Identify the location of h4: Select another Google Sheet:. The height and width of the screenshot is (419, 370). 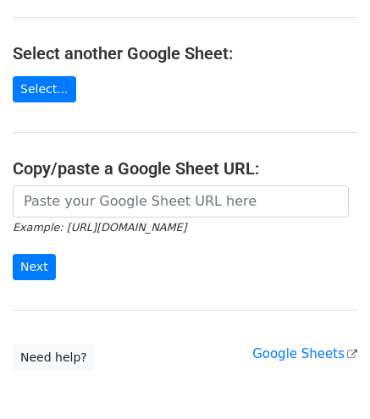
(185, 53).